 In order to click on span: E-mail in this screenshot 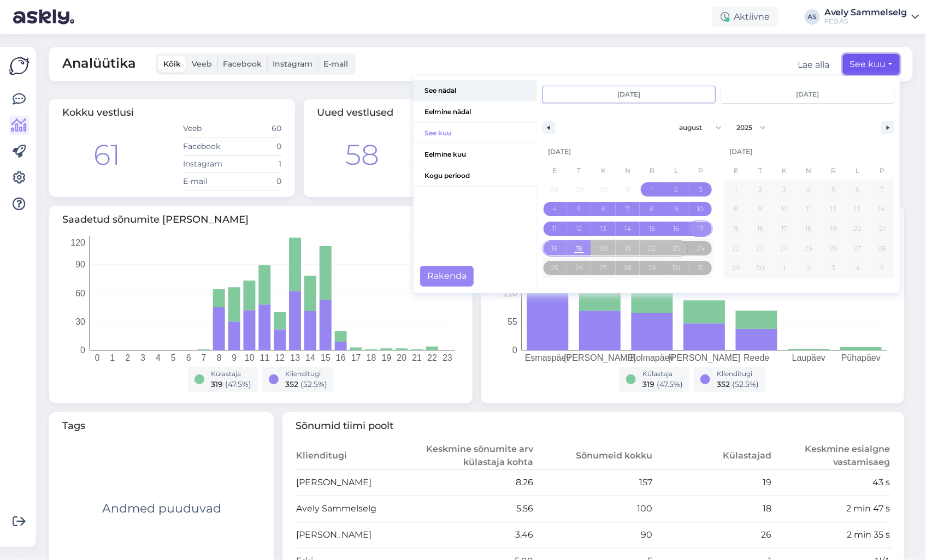, I will do `click(336, 64)`.